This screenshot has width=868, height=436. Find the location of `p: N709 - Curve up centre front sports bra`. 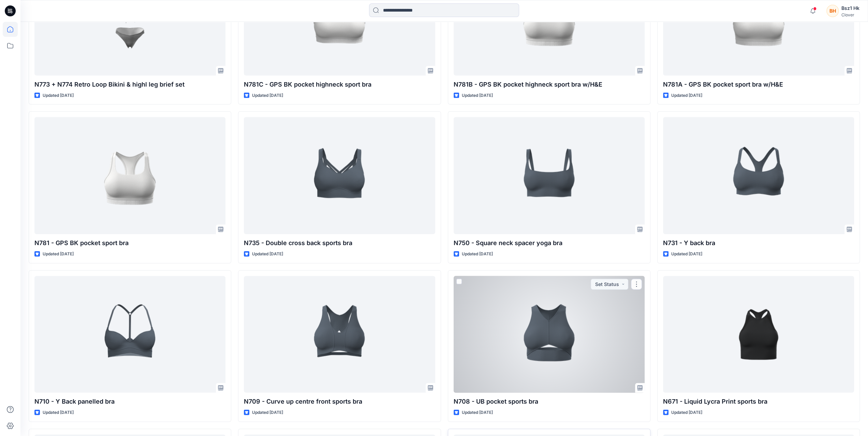

p: N709 - Curve up centre front sports bra is located at coordinates (339, 402).